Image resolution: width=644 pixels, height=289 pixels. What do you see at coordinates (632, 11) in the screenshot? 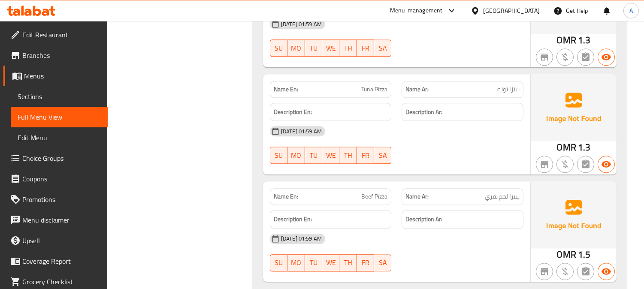
I see `span: A` at bounding box center [632, 11].